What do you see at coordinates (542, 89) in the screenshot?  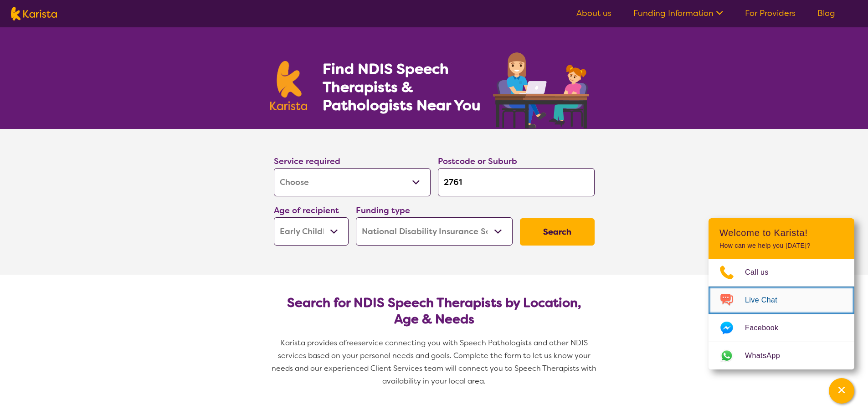 I see `img: speech-therapy` at bounding box center [542, 89].